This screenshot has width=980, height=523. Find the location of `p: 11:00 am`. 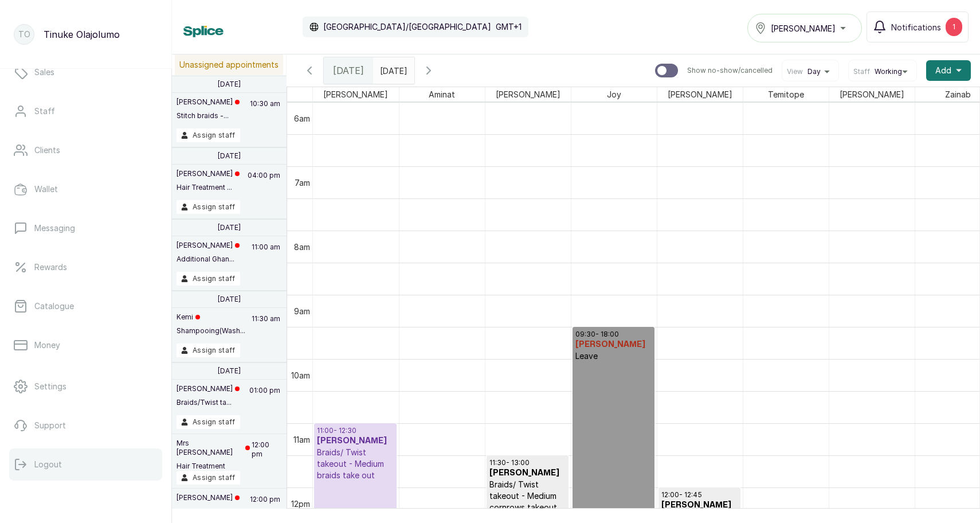

p: 11:00 am is located at coordinates (266, 256).